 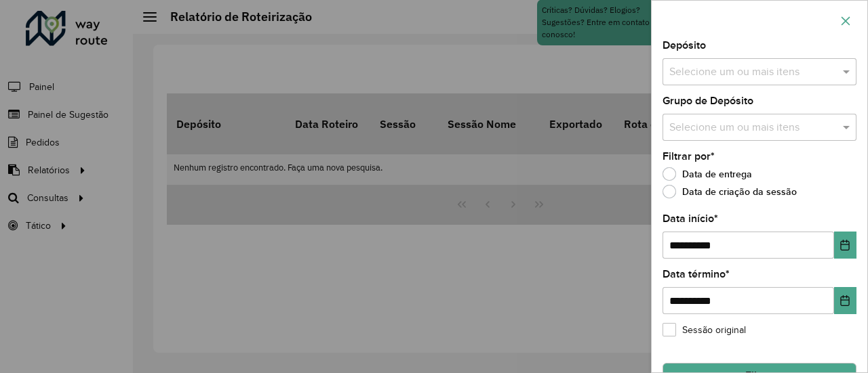 What do you see at coordinates (684, 45) in the screenshot?
I see `label: Depósito` at bounding box center [684, 45].